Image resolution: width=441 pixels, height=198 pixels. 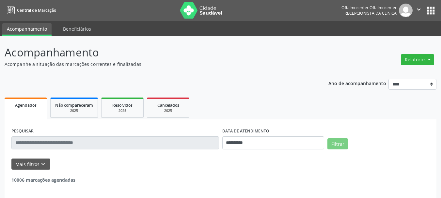 What do you see at coordinates (369, 8) in the screenshot?
I see `div: Oftalmocenter Oftalmocenter` at bounding box center [369, 8].